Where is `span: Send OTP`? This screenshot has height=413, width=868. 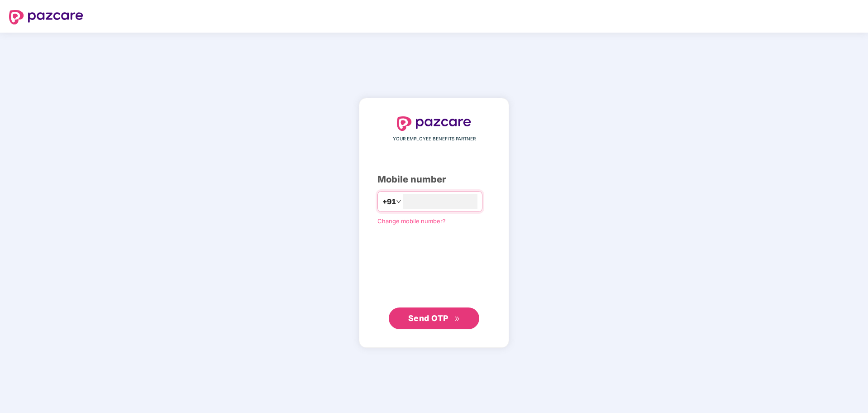 span: Send OTP is located at coordinates (428, 318).